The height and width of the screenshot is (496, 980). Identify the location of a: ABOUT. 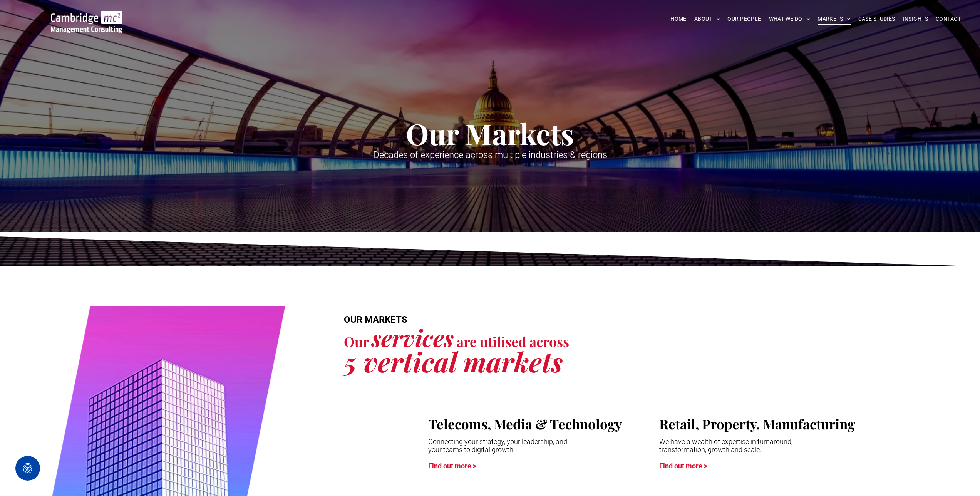
(707, 19).